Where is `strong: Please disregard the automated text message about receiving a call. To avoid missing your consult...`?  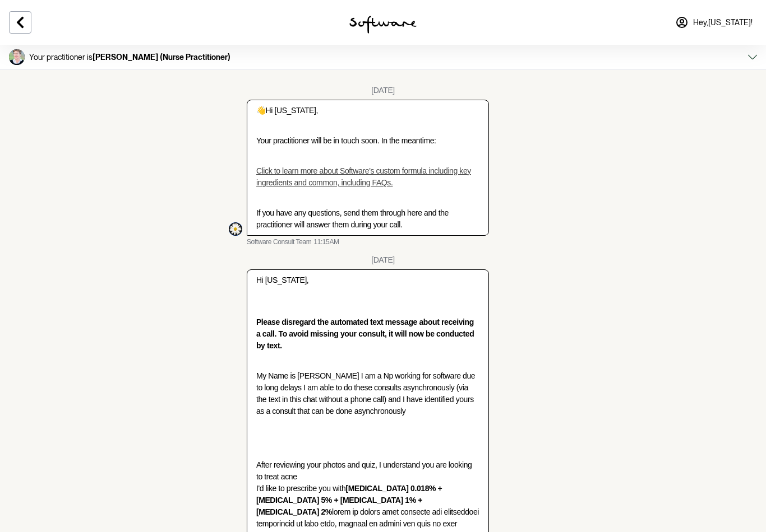 strong: Please disregard the automated text message about receiving a call. To avoid missing your consult... is located at coordinates (365, 334).